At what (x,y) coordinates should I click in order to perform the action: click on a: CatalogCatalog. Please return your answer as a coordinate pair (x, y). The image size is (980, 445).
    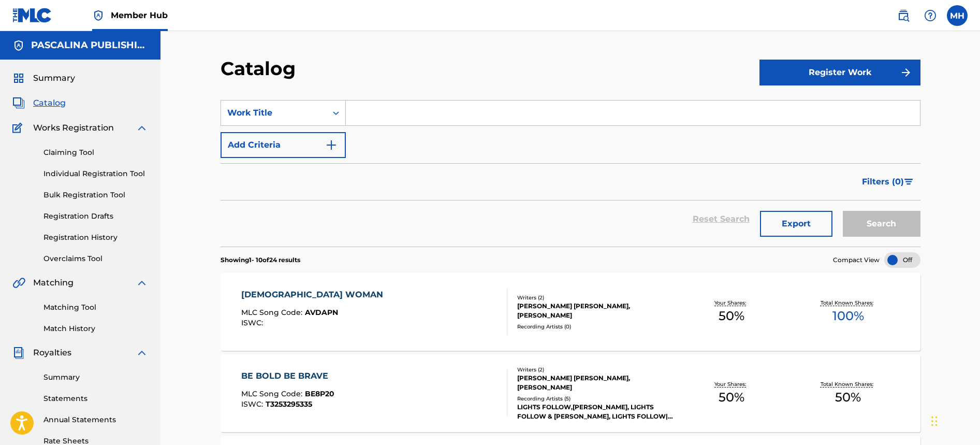
    Looking at the image, I should click on (39, 103).